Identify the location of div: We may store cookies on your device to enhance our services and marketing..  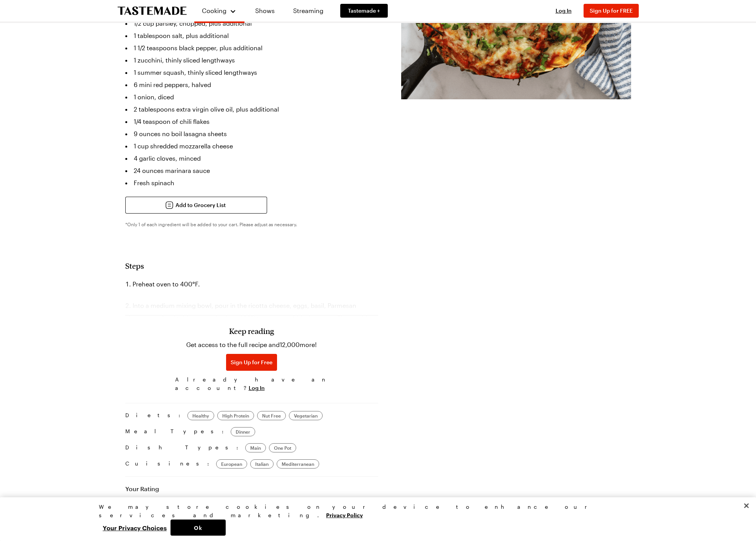
(375, 511).